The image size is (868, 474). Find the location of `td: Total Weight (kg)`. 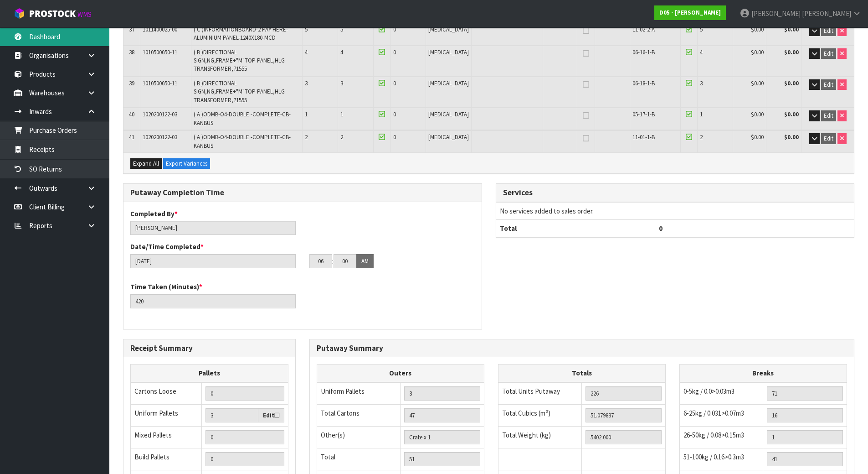

td: Total Weight (kg) is located at coordinates (540, 437).